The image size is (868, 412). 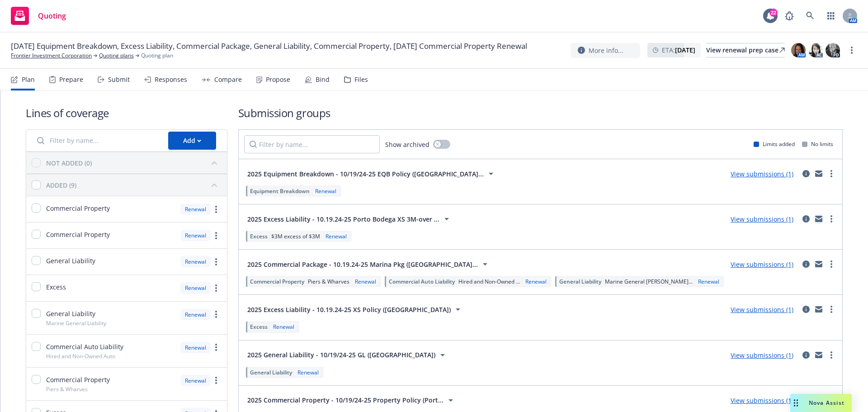 What do you see at coordinates (774, 144) in the screenshot?
I see `div: Limits added` at bounding box center [774, 144].